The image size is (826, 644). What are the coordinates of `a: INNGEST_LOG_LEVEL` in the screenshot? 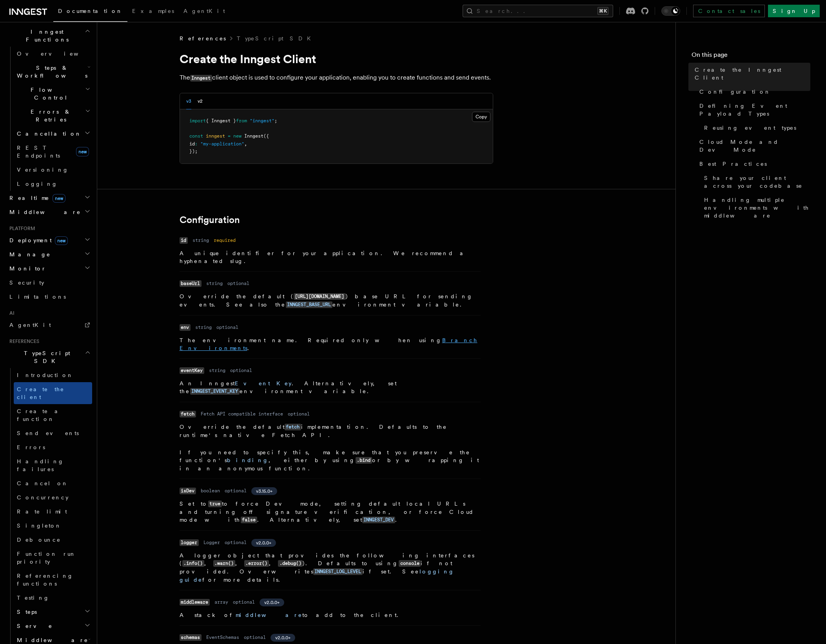 It's located at (338, 572).